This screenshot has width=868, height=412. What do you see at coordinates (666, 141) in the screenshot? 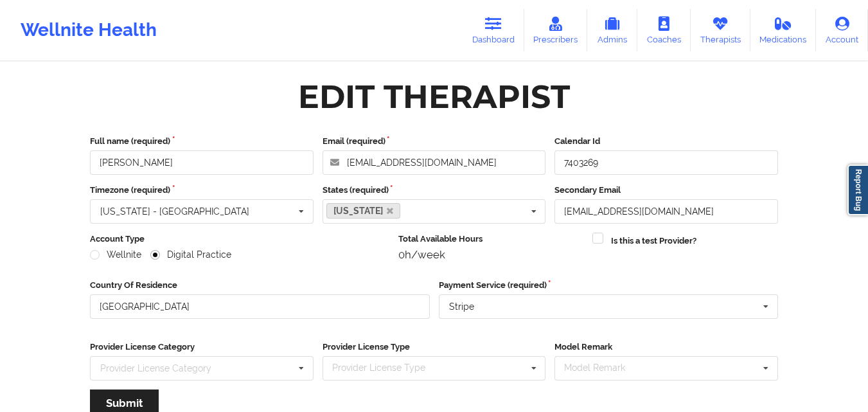
I see `label: Calendar Id` at bounding box center [666, 141].